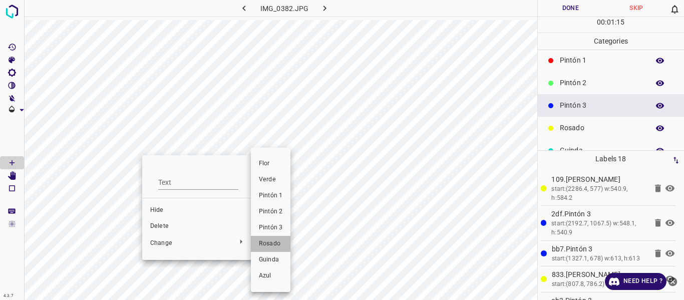 The width and height of the screenshot is (684, 300). What do you see at coordinates (270, 212) in the screenshot?
I see `span: Pintón 2` at bounding box center [270, 212].